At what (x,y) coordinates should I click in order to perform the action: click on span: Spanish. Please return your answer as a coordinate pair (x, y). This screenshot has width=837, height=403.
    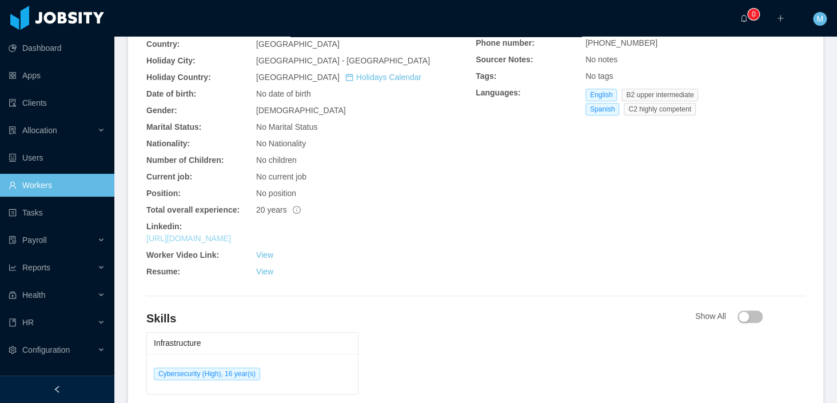
    Looking at the image, I should click on (602, 109).